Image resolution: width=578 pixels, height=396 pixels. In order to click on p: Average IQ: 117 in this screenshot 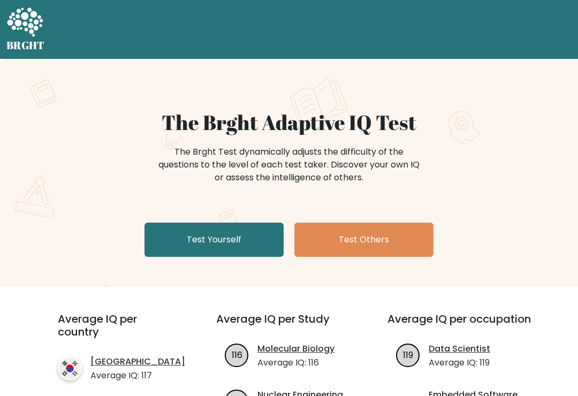, I will do `click(137, 375)`.